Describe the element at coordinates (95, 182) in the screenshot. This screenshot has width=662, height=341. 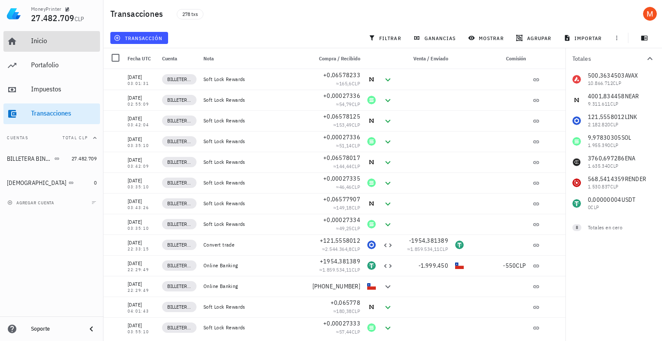
I see `span: 0` at that location.